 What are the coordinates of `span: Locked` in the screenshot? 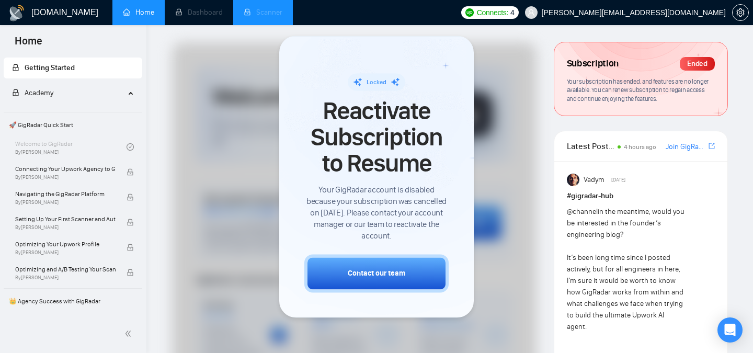 It's located at (377, 82).